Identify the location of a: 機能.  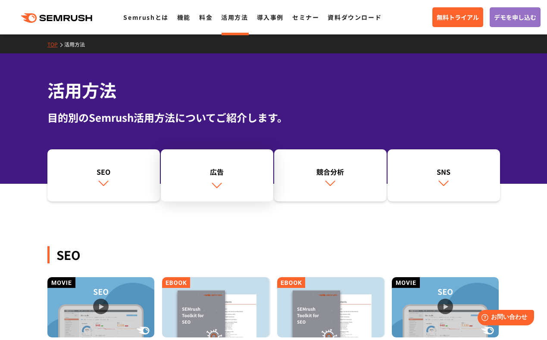
(184, 17).